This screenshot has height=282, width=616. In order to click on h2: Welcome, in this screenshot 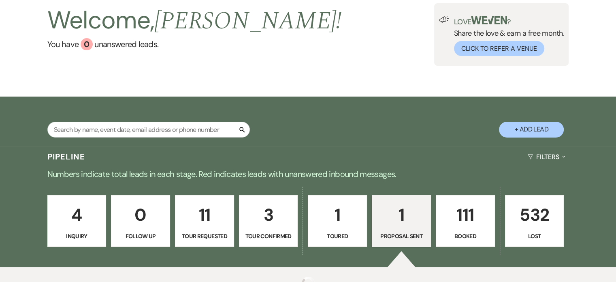, I will do `click(195, 21)`.